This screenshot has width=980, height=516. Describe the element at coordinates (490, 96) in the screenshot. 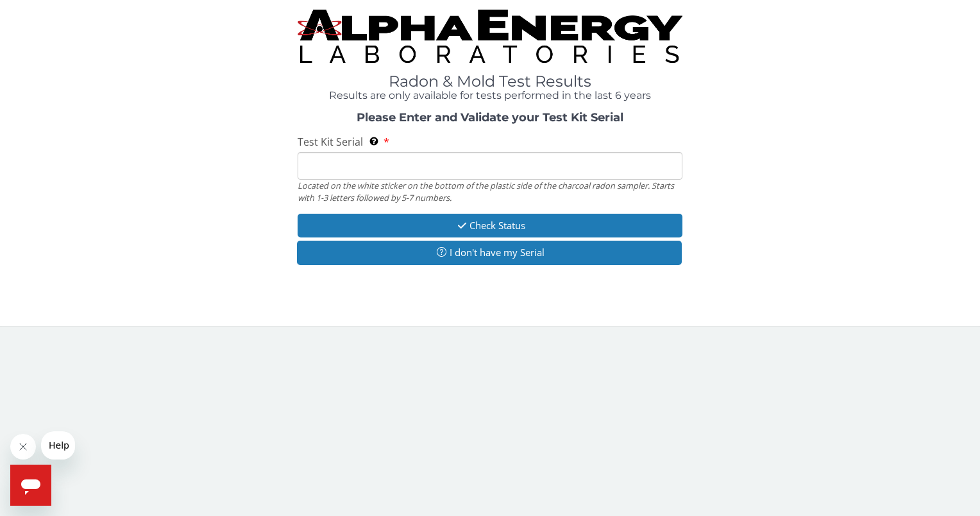

I see `h4: Results are only available for tests performed in the last 6 years` at that location.